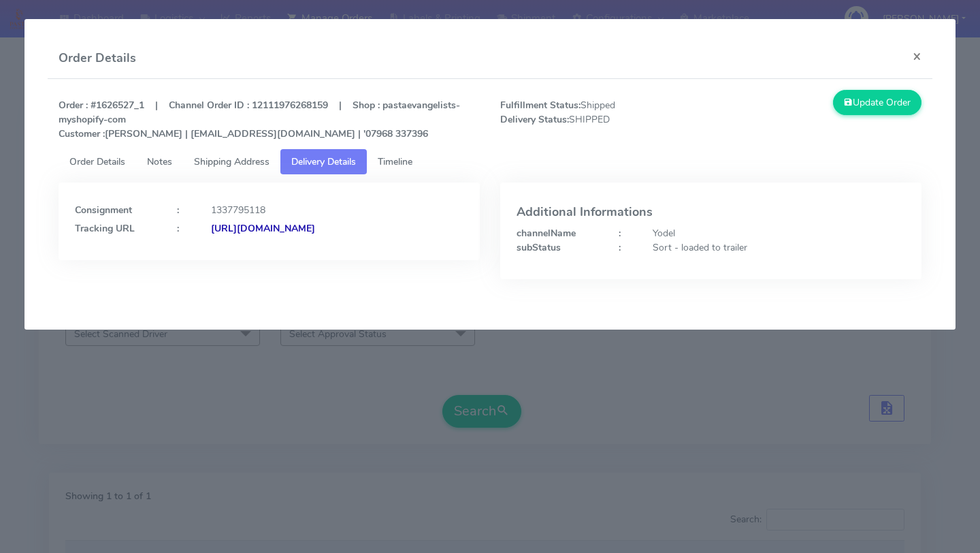  What do you see at coordinates (877, 102) in the screenshot?
I see `button: Update Order` at bounding box center [877, 102].